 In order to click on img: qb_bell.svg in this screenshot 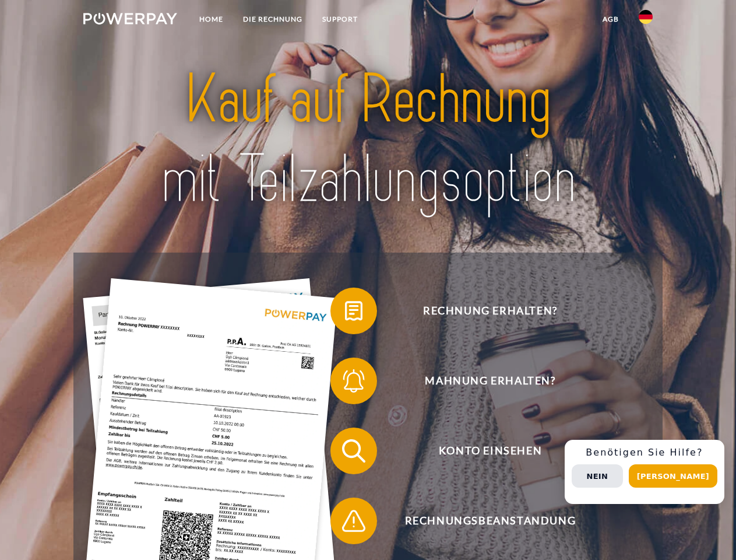, I will do `click(354, 381)`.